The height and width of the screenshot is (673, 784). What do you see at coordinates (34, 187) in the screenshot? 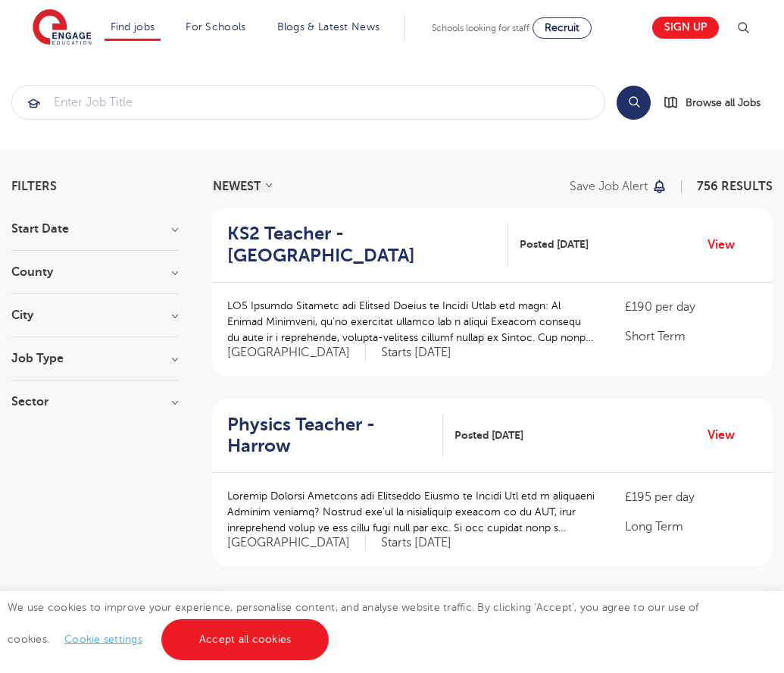
I see `span: Filters` at bounding box center [34, 187].